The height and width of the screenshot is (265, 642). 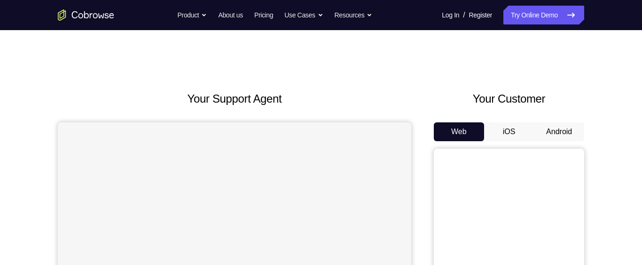 What do you see at coordinates (509, 132) in the screenshot?
I see `button: iOS` at bounding box center [509, 132].